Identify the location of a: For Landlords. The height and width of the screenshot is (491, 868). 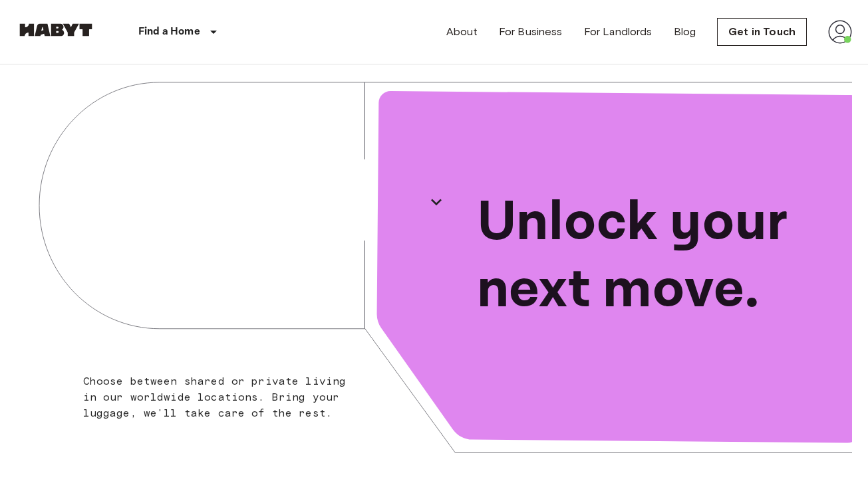
(618, 32).